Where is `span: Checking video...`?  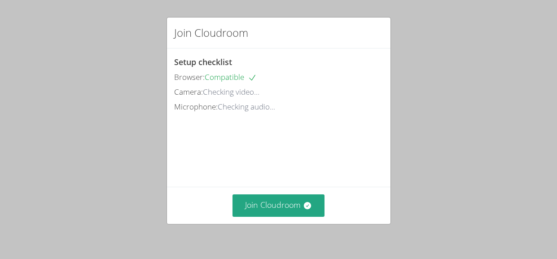 span: Checking video... is located at coordinates (231, 92).